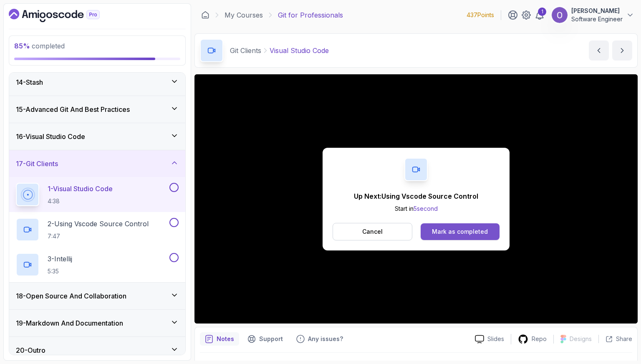 This screenshot has height=364, width=641. Describe the element at coordinates (73, 109) in the screenshot. I see `h3: 15 - Advanced Git And Best Practices` at that location.